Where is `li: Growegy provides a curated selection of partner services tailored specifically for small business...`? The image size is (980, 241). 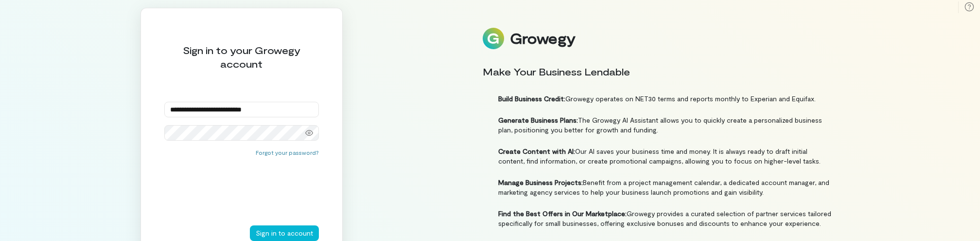 li: Growegy provides a curated selection of partner services tailored specifically for small business... is located at coordinates (657, 219).